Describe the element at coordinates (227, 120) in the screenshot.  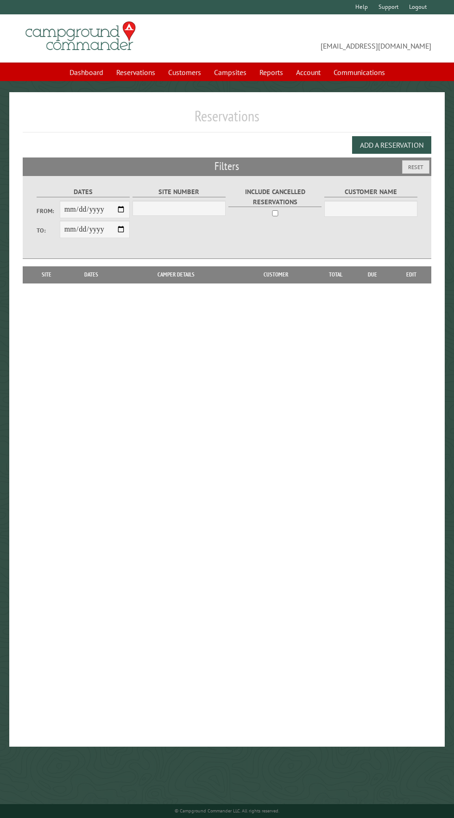
I see `h1: Reservations` at that location.